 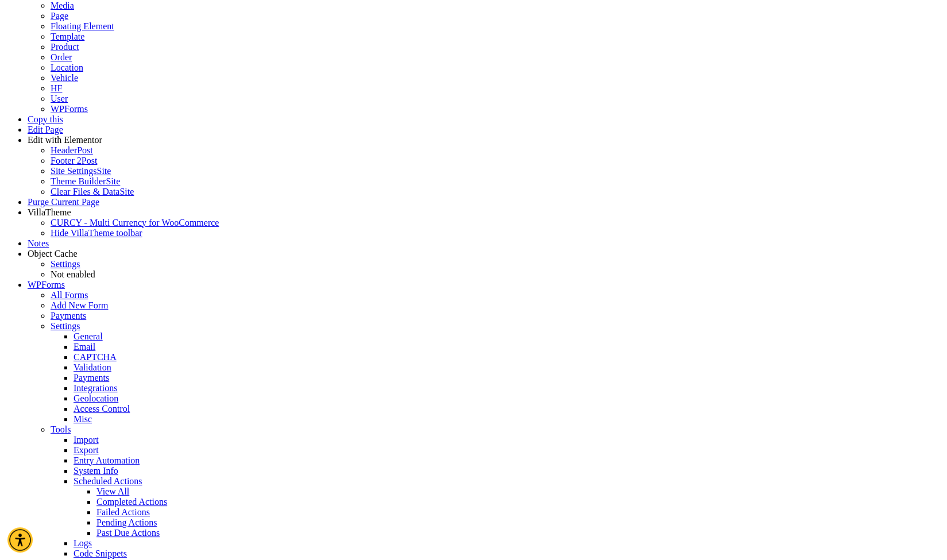 I want to click on a: Validation, so click(x=92, y=367).